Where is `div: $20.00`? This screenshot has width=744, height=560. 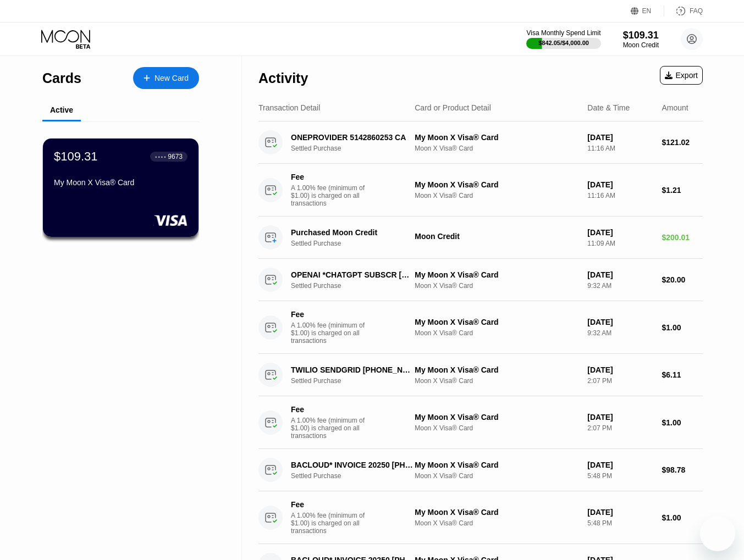 div: $20.00 is located at coordinates (682, 280).